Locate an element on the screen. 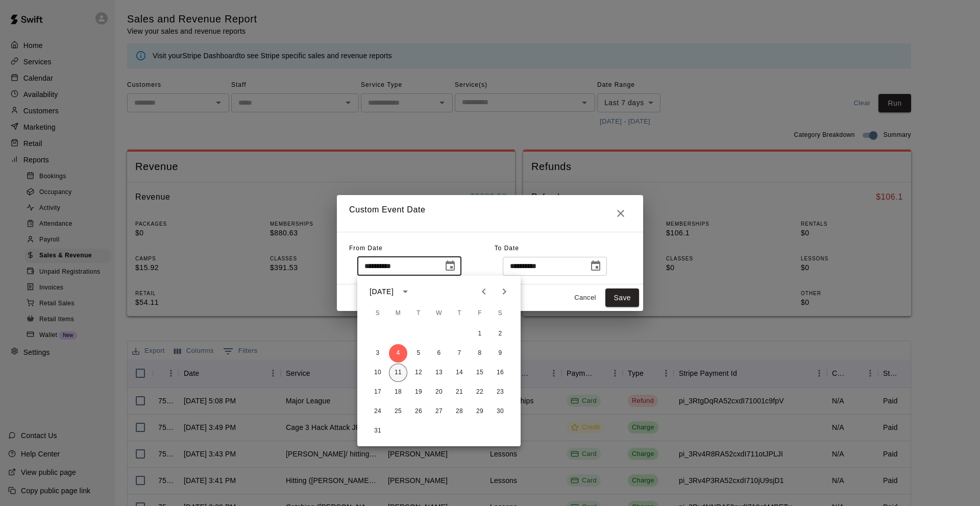  button: 4 is located at coordinates (398, 353).